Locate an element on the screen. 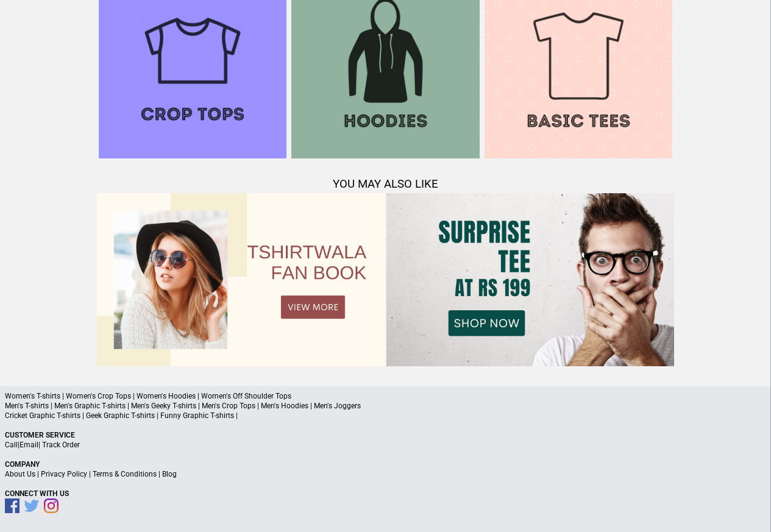 The image size is (771, 532). a: About Us is located at coordinates (20, 474).